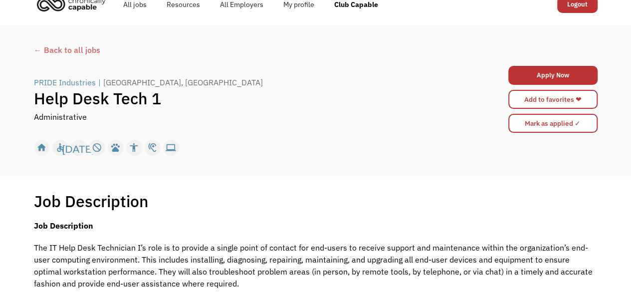 The height and width of the screenshot is (292, 631). Describe the element at coordinates (316, 50) in the screenshot. I see `a: ← Back to all jobs` at that location.